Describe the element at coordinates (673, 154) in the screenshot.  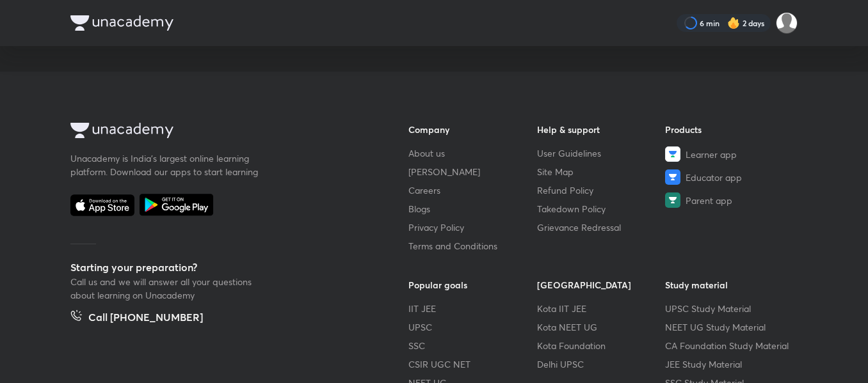
I see `img: Learner app` at that location.